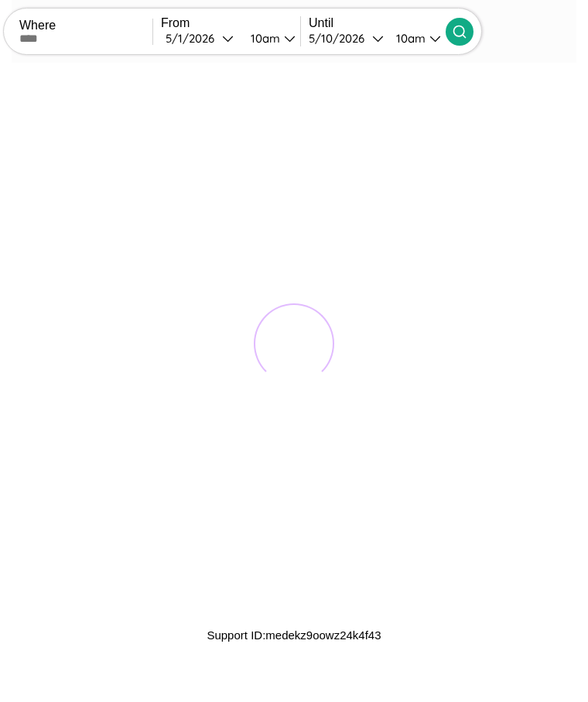 The image size is (588, 702). I want to click on button: 5/1/2026, so click(200, 38).